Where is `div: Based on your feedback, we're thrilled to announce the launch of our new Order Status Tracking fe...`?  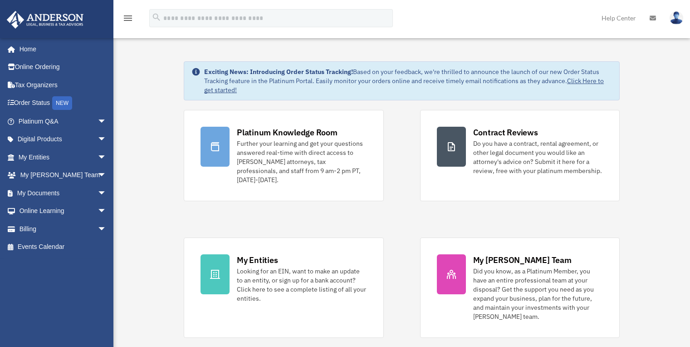 div: Based on your feedback, we're thrilled to announce the launch of our new Order Status Tracking fe... is located at coordinates (408, 81).